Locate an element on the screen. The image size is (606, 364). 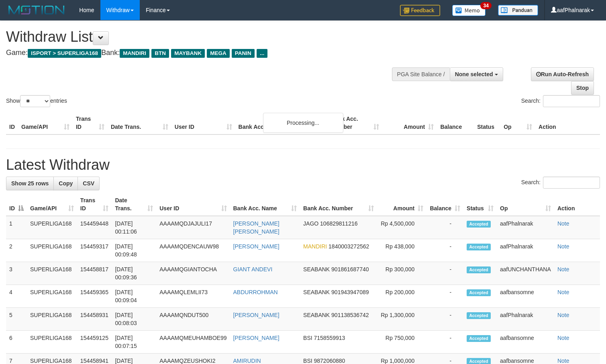
label: Show entries is located at coordinates (37, 101).